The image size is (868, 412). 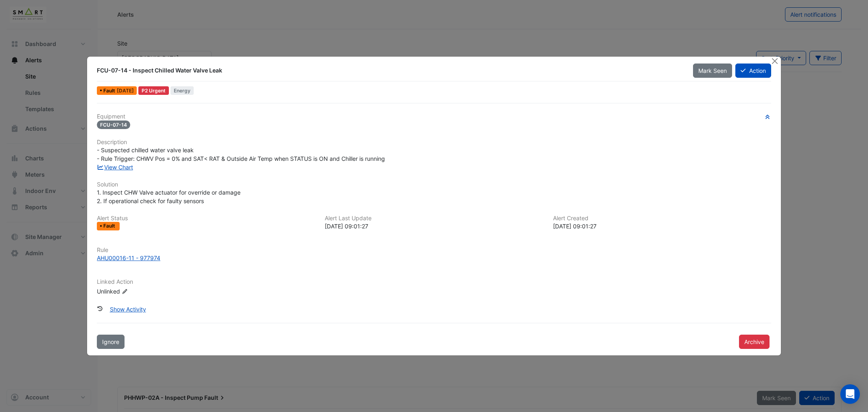 I want to click on a: AHU00016-11 - 977974, so click(x=434, y=258).